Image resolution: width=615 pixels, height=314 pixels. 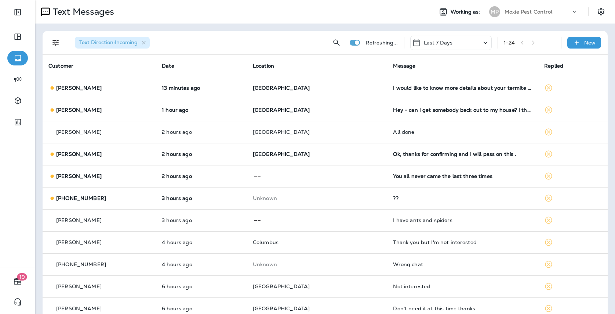 What do you see at coordinates (463, 220) in the screenshot?
I see `div: I have ants and spiders` at bounding box center [463, 220].